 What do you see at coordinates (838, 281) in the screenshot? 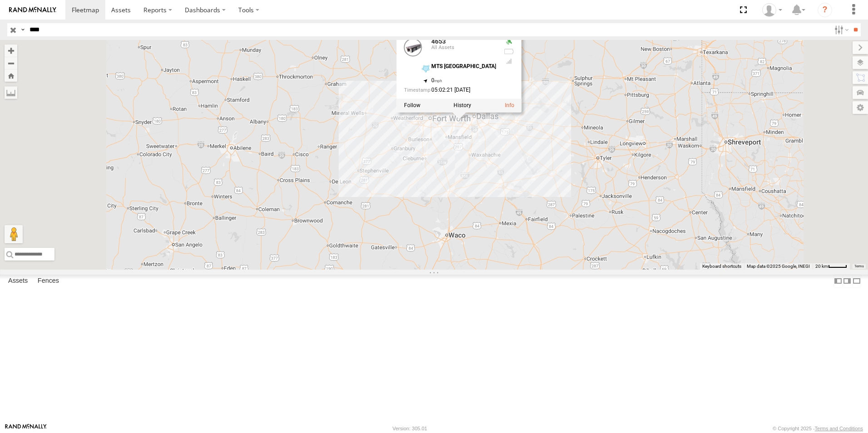
I see `label: Dock Summary Table to the Left` at bounding box center [838, 281].